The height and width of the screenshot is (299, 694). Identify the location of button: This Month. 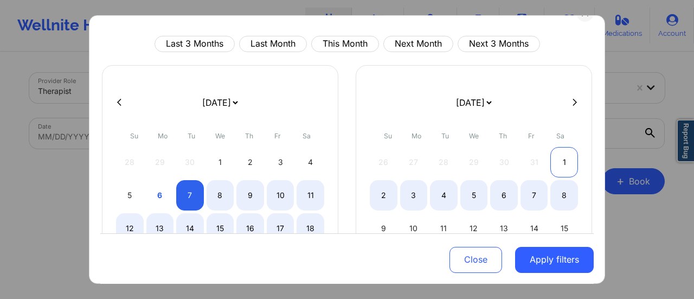
(345, 44).